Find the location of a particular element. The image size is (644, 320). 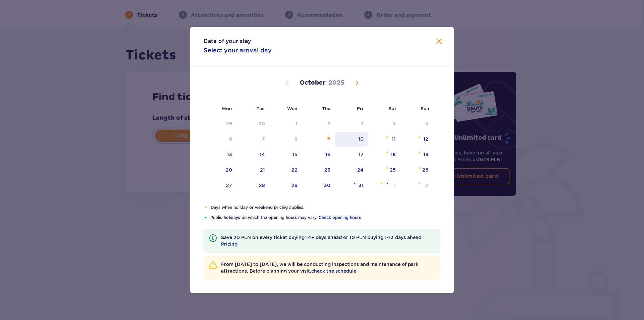

td: Date not available. Sunday, October 5, 2025 is located at coordinates (417, 124).